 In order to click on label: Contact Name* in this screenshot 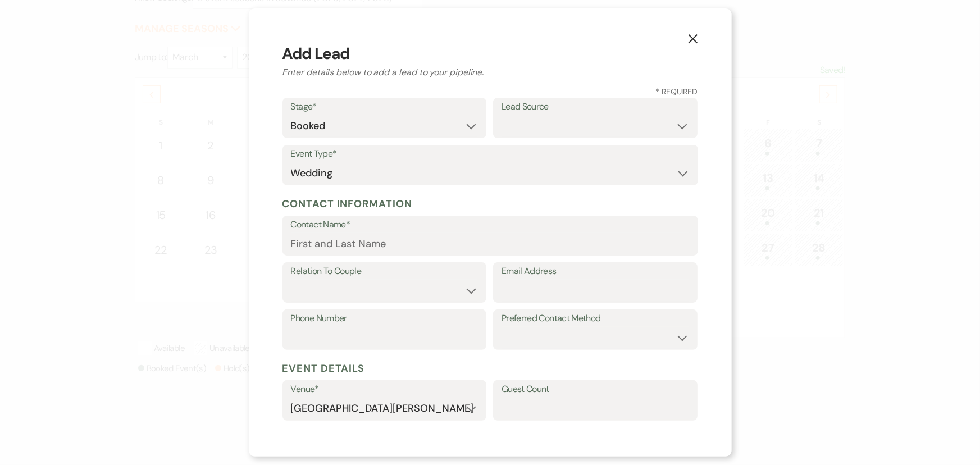, I will do `click(491, 225)`.